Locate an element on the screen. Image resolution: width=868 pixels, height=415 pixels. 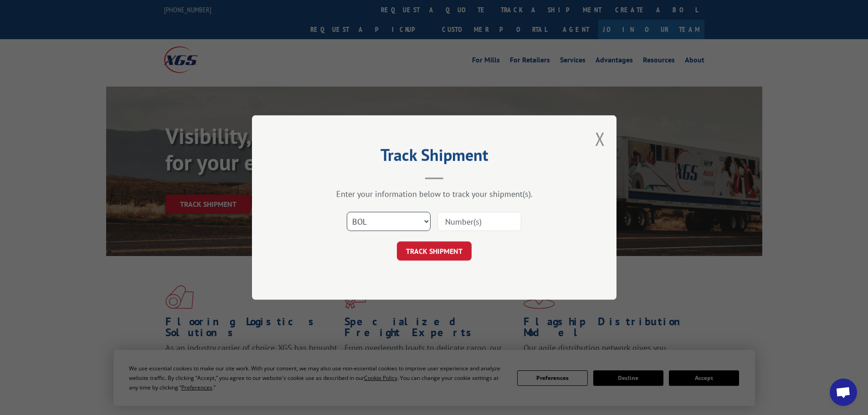
h2: Track Shipment is located at coordinates (434, 157).